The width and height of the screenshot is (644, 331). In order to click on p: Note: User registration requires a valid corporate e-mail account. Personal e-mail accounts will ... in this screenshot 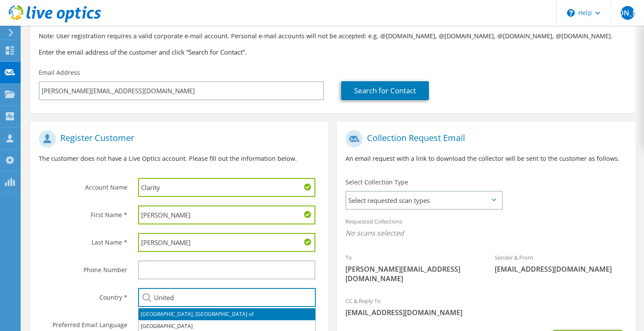, I will do `click(332, 36)`.